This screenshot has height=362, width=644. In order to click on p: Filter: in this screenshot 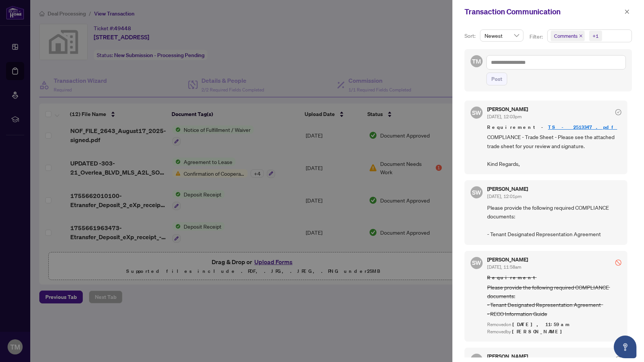, I will do `click(537, 37)`.